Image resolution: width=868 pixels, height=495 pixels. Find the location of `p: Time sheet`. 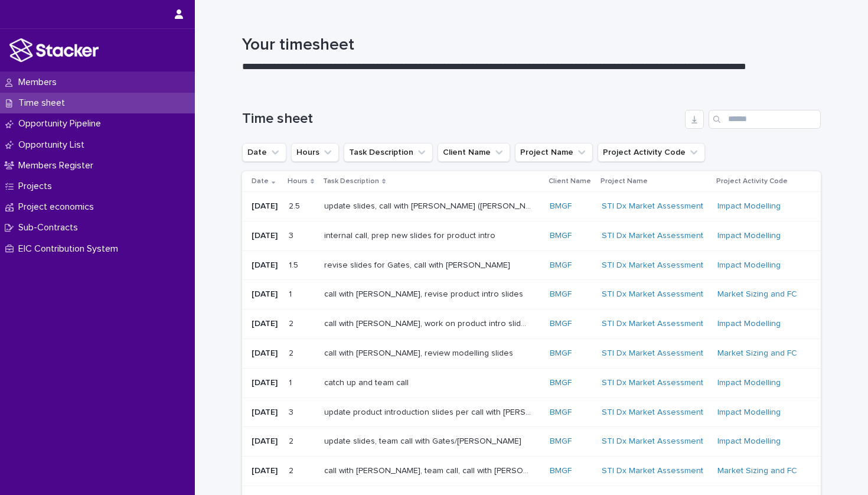

p: Time sheet is located at coordinates (44, 103).